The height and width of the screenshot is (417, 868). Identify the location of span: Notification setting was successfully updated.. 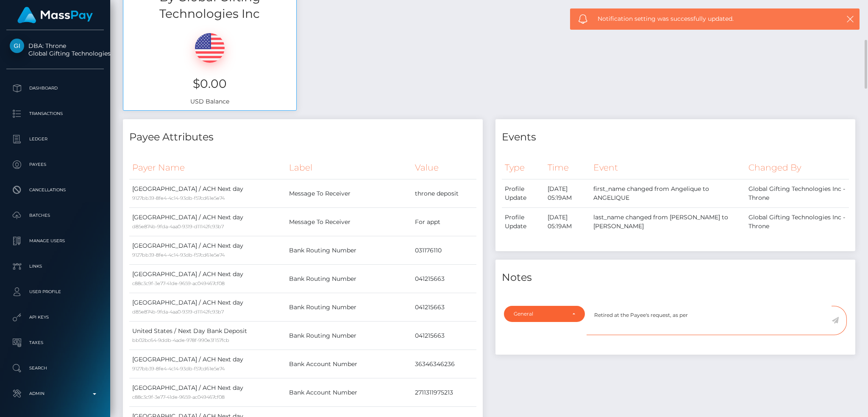
(711, 18).